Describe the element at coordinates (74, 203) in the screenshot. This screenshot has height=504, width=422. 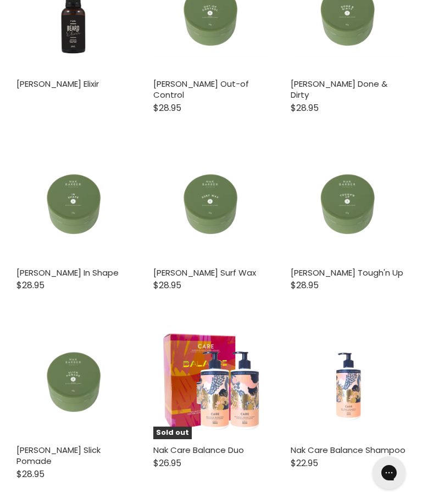
I see `img: Nak Barber In Shape` at that location.